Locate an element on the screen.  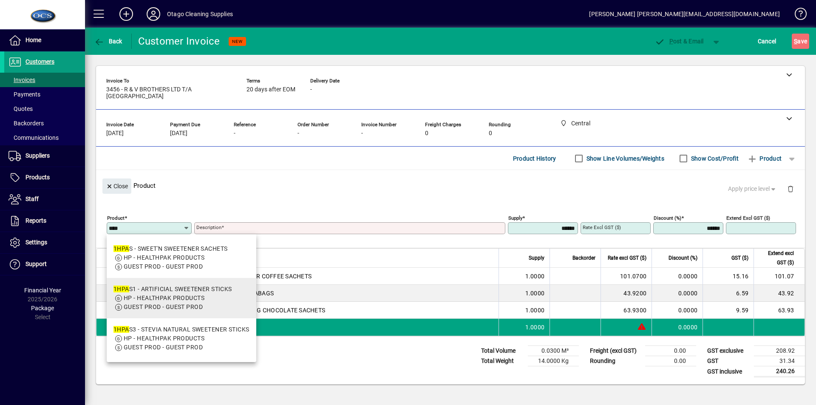
span: ave is located at coordinates (800, 41).